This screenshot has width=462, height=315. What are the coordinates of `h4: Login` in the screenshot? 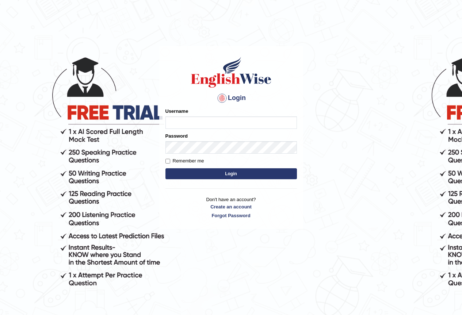 It's located at (231, 98).